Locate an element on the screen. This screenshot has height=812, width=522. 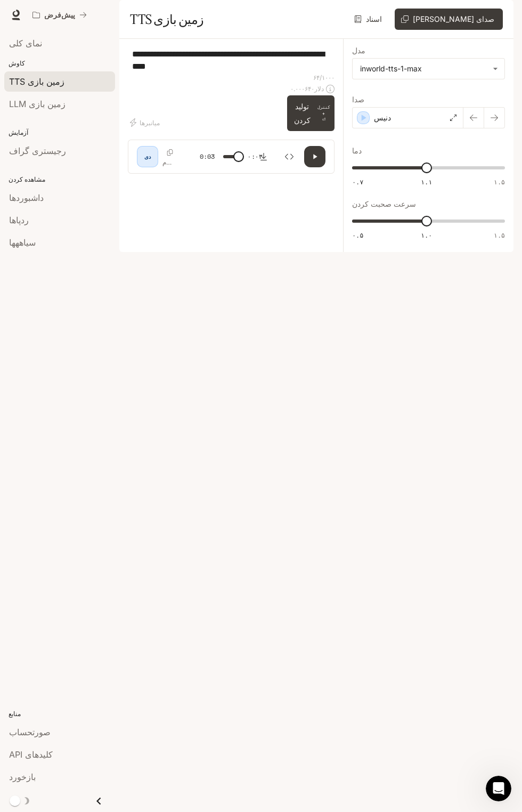
button: دانلود فایل صوتی is located at coordinates (264, 157).